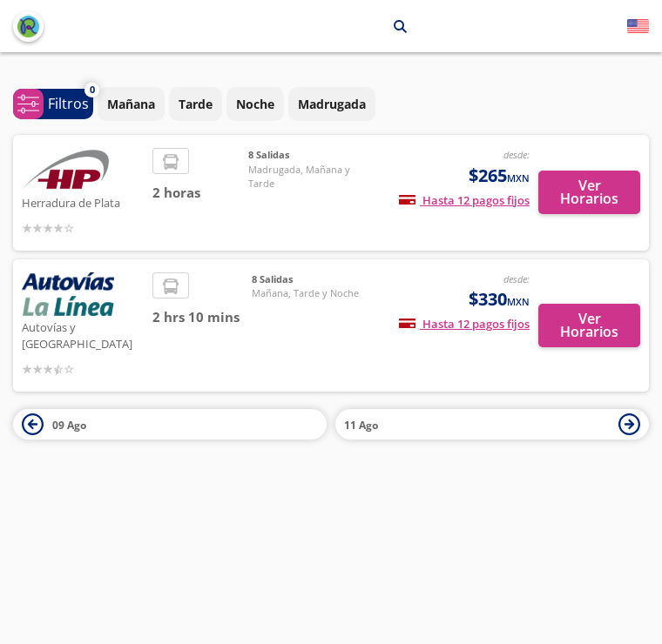  I want to click on span: $265, so click(499, 176).